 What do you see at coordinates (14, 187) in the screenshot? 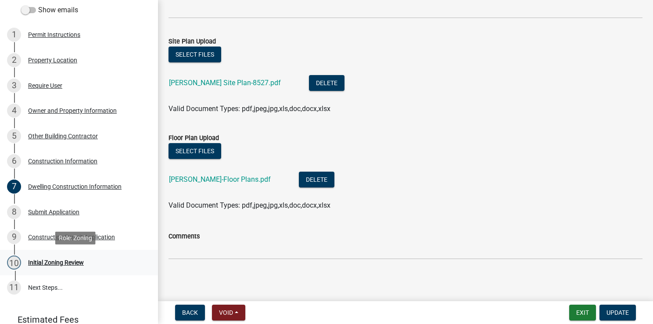
I see `div: 7` at bounding box center [14, 187].